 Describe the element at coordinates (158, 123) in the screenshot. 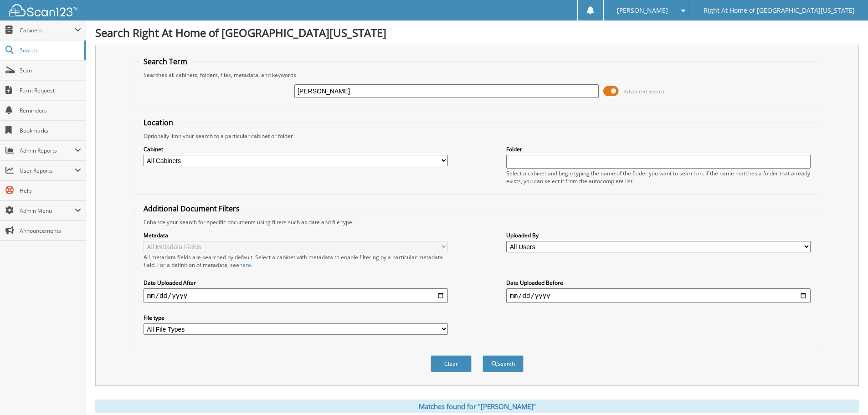

I see `legend: Location` at that location.